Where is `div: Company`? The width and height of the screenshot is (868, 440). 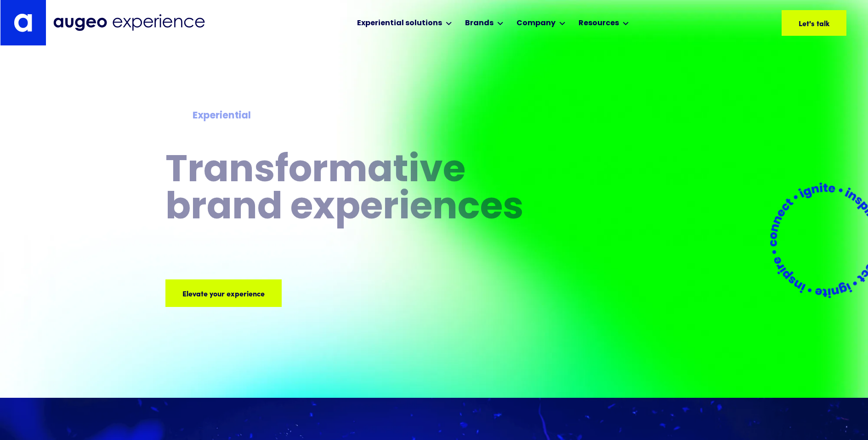 div: Company is located at coordinates (536, 23).